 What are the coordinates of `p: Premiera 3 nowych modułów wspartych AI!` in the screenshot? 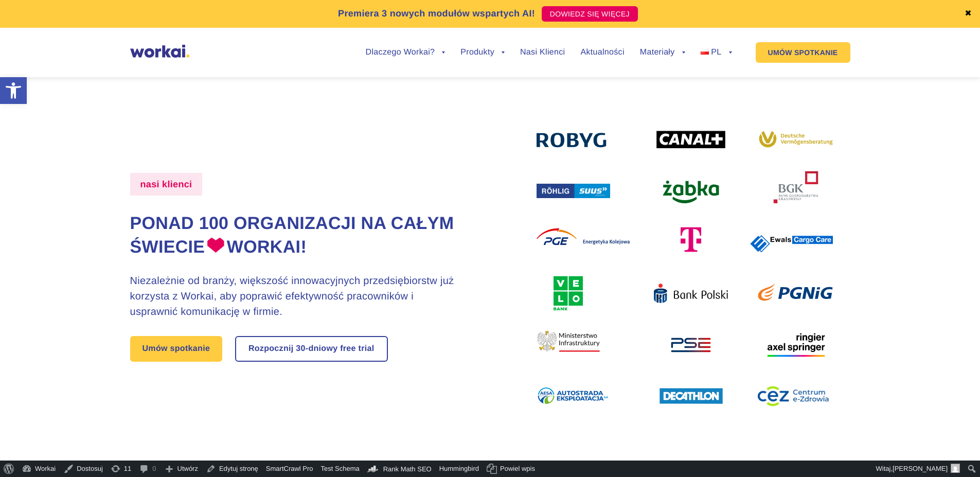 It's located at (436, 13).